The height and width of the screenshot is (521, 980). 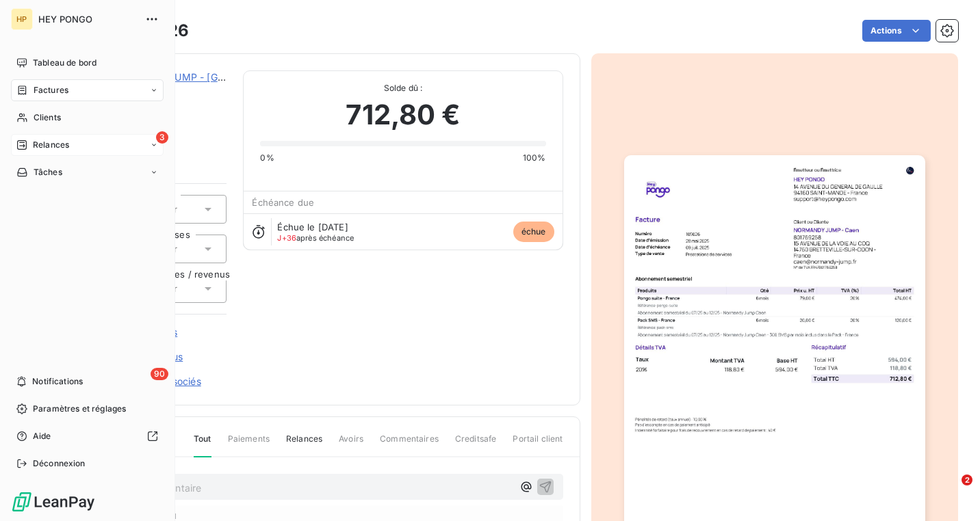 I want to click on span: Échéance due, so click(x=283, y=203).